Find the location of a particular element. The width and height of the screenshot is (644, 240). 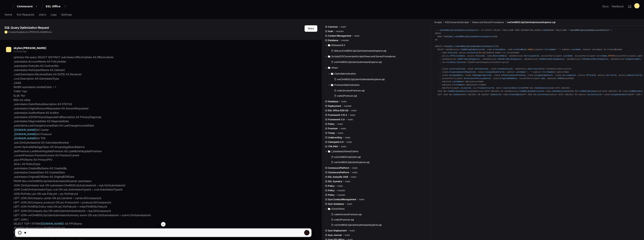

span: ESL.SwissRe-DS9 is located at coordinates (338, 177).